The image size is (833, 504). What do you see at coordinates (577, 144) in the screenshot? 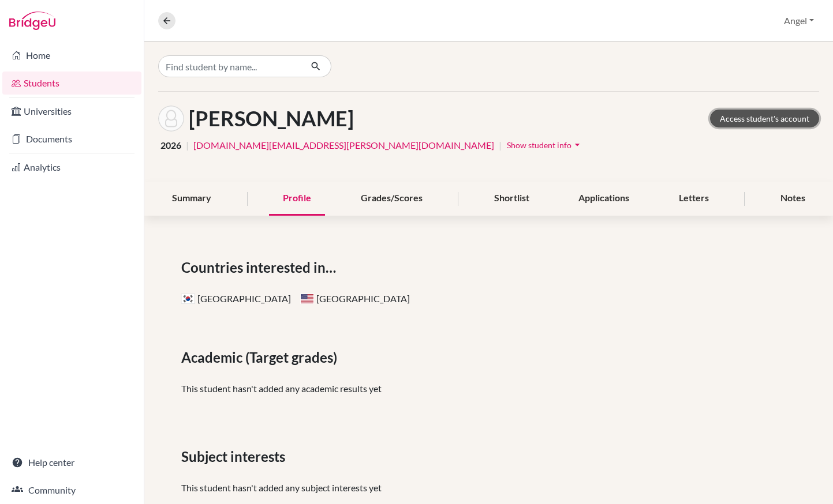
I see `i: arrow_drop_down` at bounding box center [577, 144].